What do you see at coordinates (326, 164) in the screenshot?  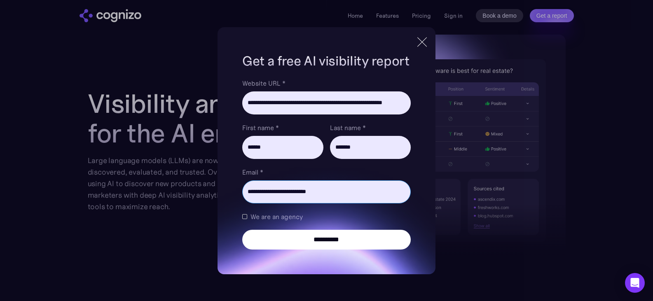 I see `form: Brand Report Form` at bounding box center [326, 164].